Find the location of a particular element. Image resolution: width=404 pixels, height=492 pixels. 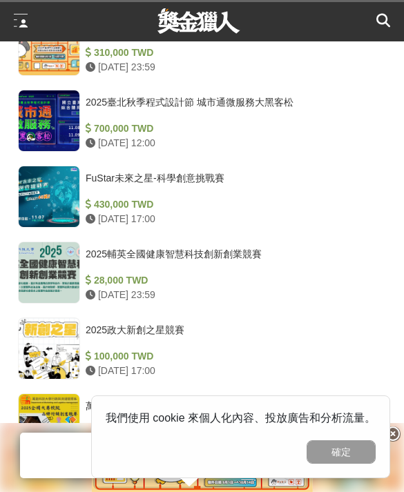

button: 確定 is located at coordinates (341, 452).